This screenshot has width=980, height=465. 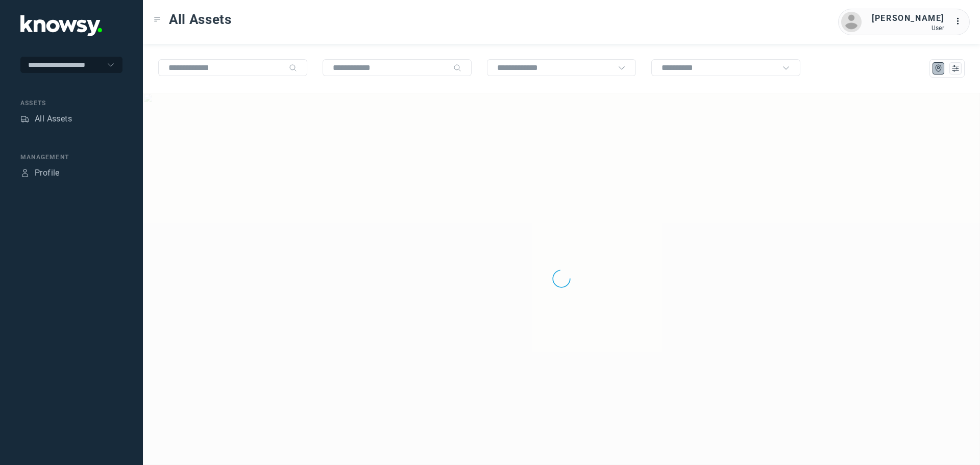 What do you see at coordinates (908, 28) in the screenshot?
I see `div: User` at bounding box center [908, 28].